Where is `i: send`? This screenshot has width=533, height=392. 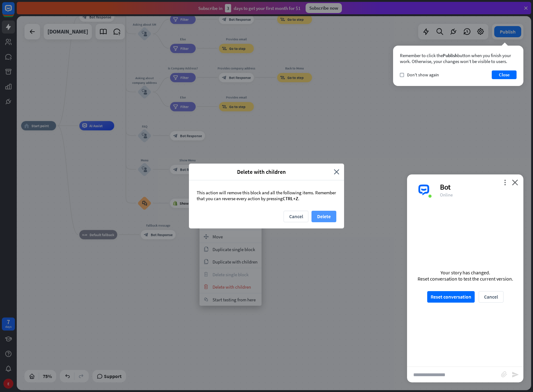
i: send is located at coordinates (515, 375).